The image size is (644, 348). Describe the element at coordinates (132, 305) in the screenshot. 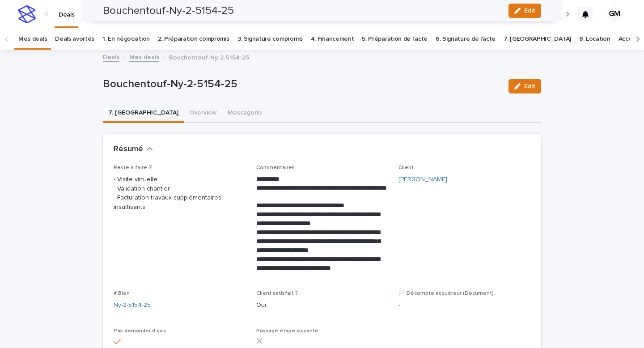

I see `a: Ny-2-5154-25` at that location.